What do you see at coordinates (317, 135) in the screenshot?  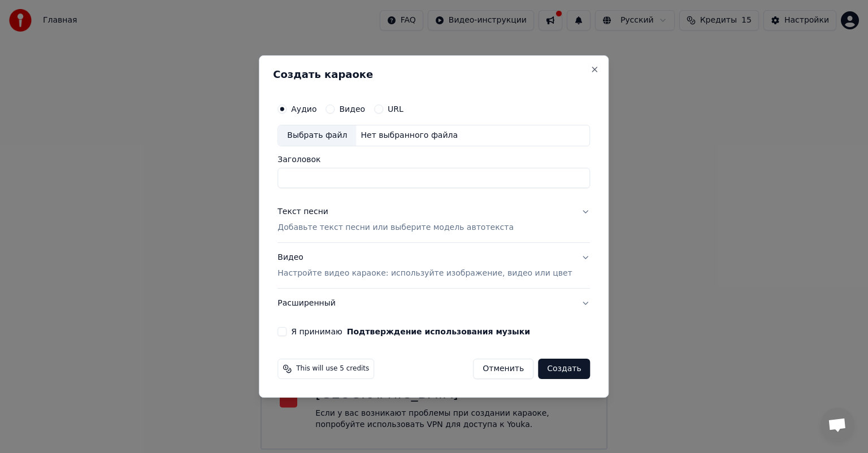 I see `div: Выбрать файл` at bounding box center [317, 135].